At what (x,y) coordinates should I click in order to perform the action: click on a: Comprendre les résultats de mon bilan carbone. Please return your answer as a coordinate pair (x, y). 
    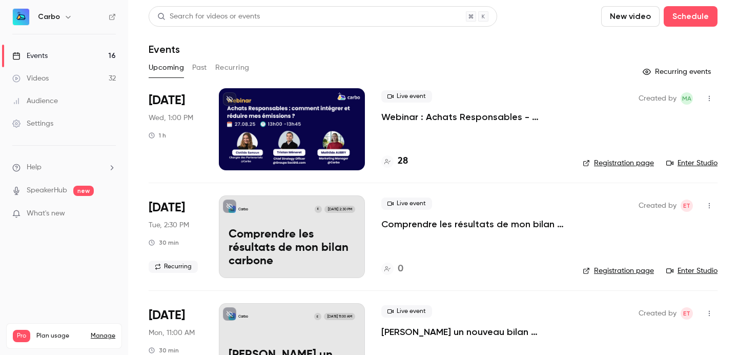
    Looking at the image, I should click on (473, 224).